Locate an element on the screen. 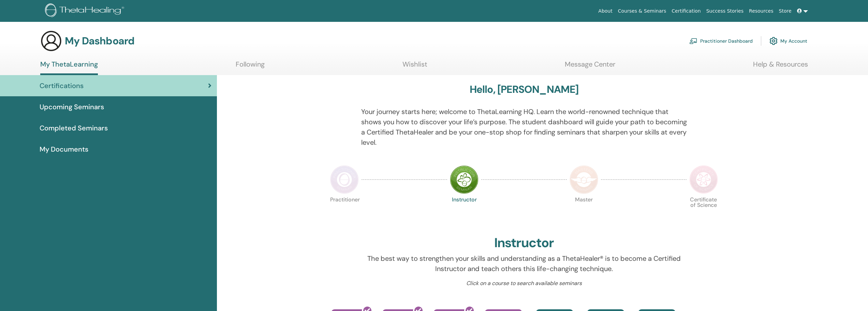 Image resolution: width=868 pixels, height=311 pixels. p: The best way to strengthen your skills and understanding as a ThetaHealer® is to become a Certifi... is located at coordinates (524, 263).